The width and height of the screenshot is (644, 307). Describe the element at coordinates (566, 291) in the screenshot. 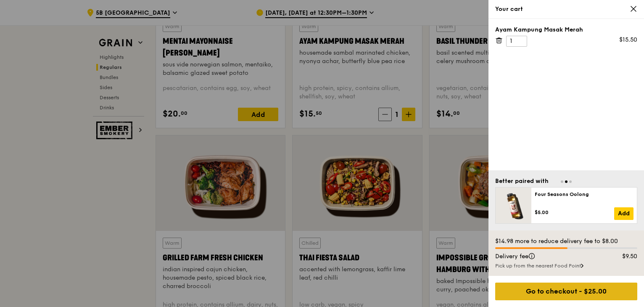

I see `div: Go to checkout - $25.00` at that location.